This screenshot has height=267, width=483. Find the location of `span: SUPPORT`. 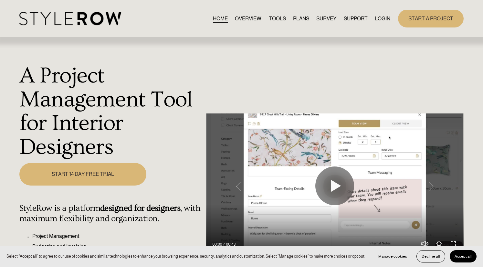

span: SUPPORT is located at coordinates (356, 19).